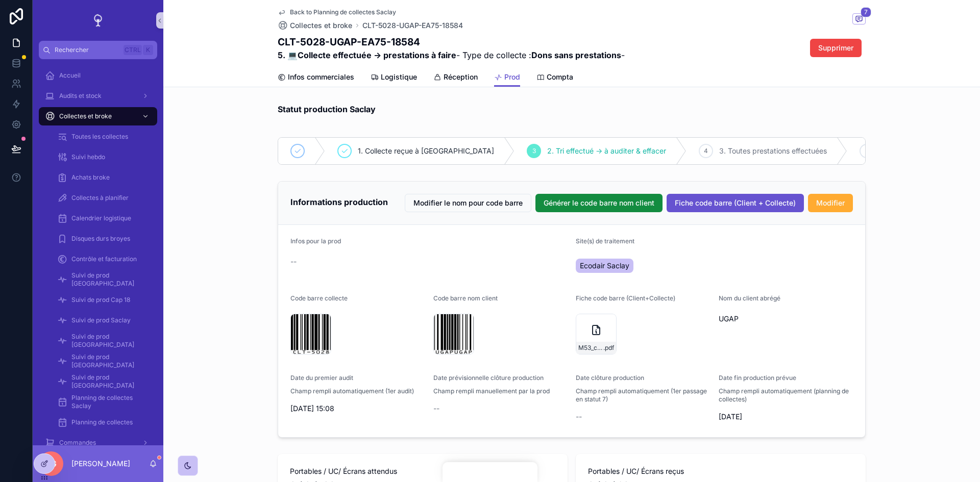 The image size is (980, 482). I want to click on a: Suivi hebdo, so click(104, 157).